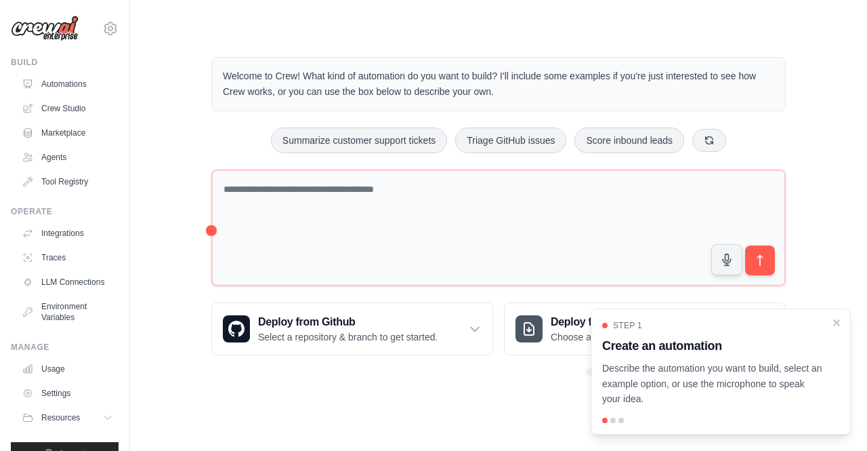  What do you see at coordinates (60, 417) in the screenshot?
I see `span: Resources` at bounding box center [60, 417].